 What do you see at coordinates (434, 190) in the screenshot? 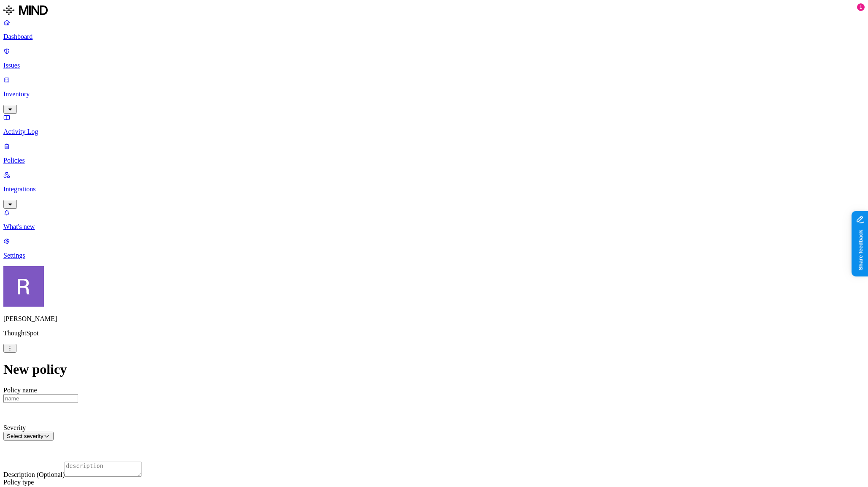
I see `a: Integrations` at bounding box center [434, 190].